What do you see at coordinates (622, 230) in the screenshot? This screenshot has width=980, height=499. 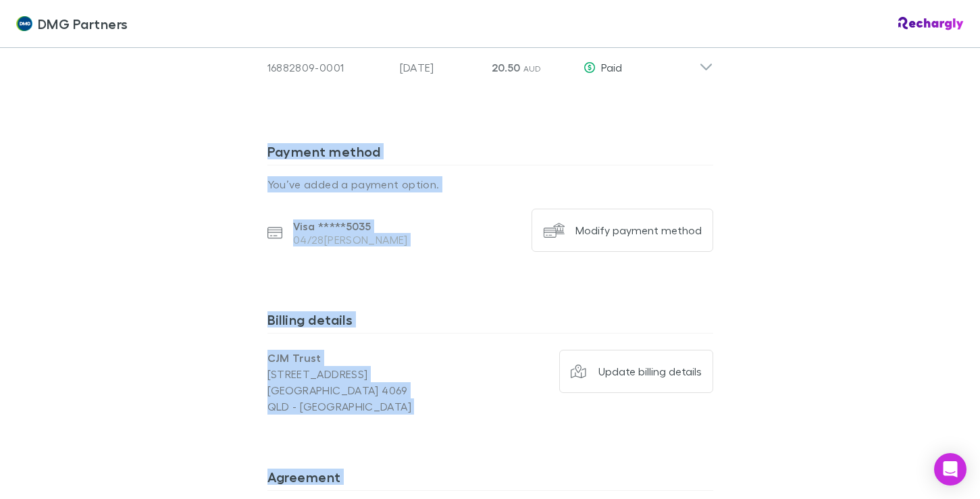 I see `button: Modify payment method` at bounding box center [622, 230].